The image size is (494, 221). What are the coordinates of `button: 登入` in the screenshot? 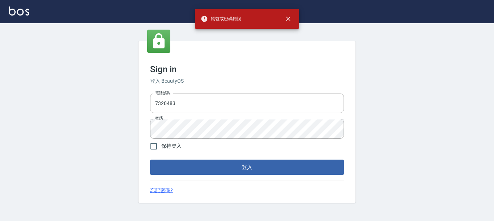 It's located at (247, 168).